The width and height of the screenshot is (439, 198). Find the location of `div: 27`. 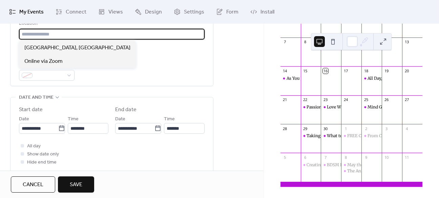

div: 27 is located at coordinates (406, 100).